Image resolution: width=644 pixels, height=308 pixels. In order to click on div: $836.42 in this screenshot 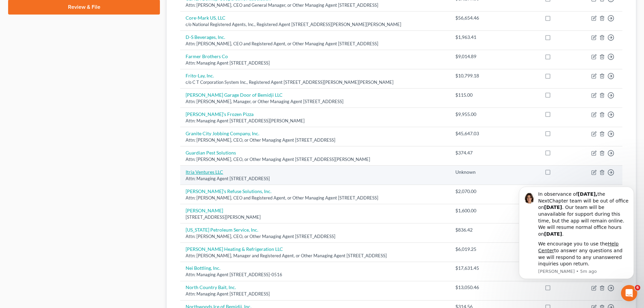, I will do `click(469, 230)`.